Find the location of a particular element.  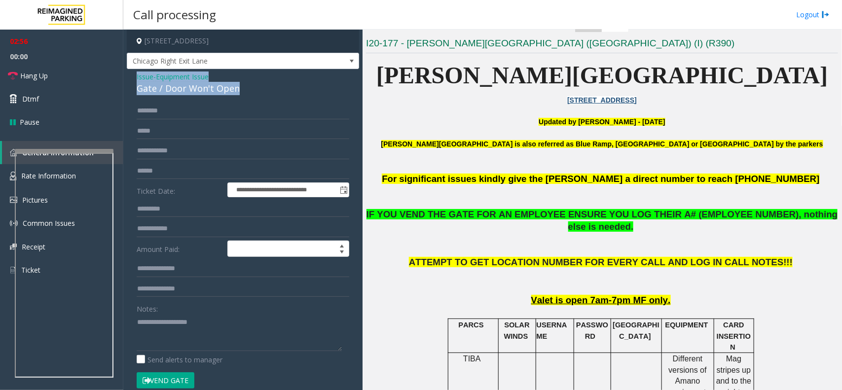

img: logout is located at coordinates (826, 14).